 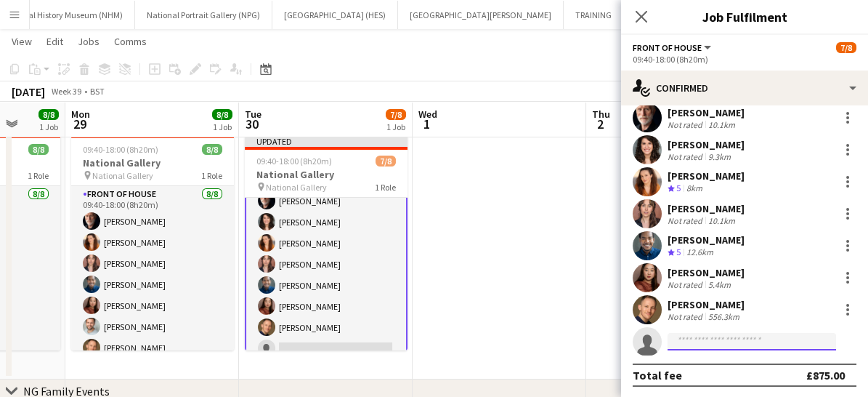 I want to click on app-job-card: Updated09:40-18:00 (8h20m)7/8National Gallery National Gallery1 RoleFront of House7/809:40-18:00 ..., so click(x=326, y=243).